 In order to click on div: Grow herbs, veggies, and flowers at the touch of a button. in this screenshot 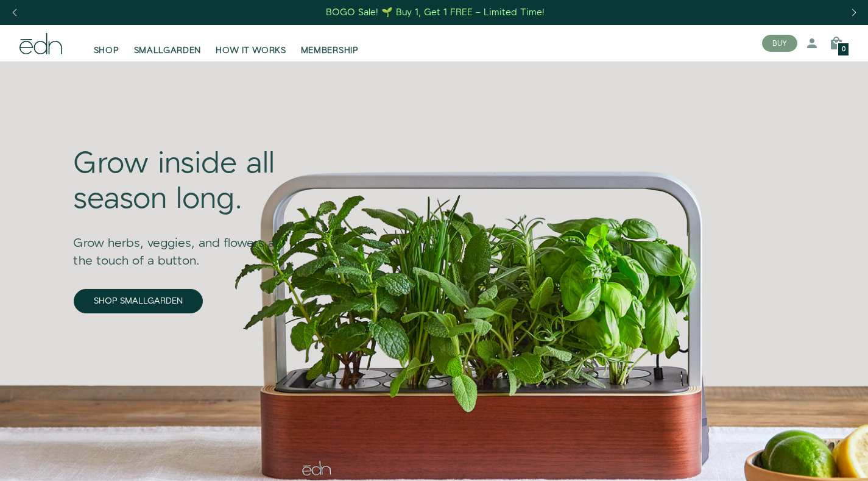, I will do `click(186, 244)`.